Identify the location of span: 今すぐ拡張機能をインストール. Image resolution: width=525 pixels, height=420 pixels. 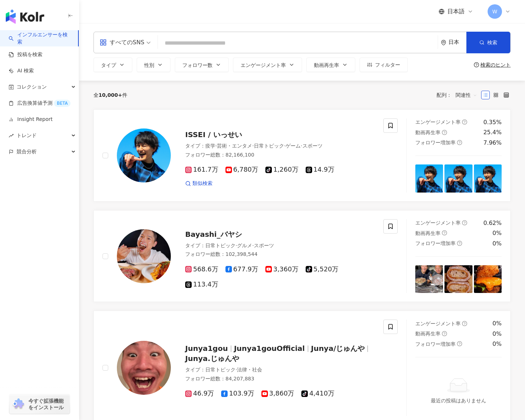
(48, 404).